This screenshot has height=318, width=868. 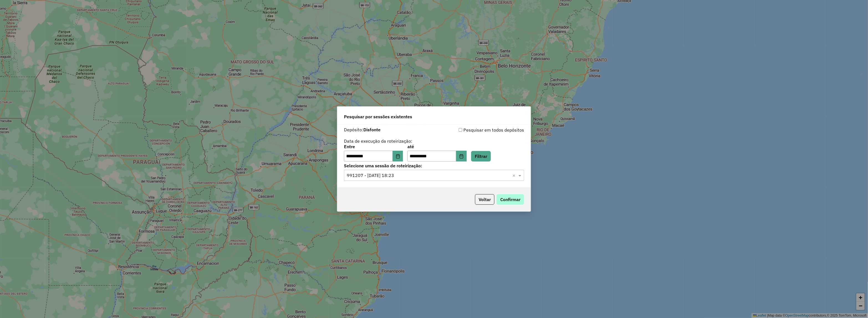 I want to click on button: Filtrar, so click(x=481, y=156).